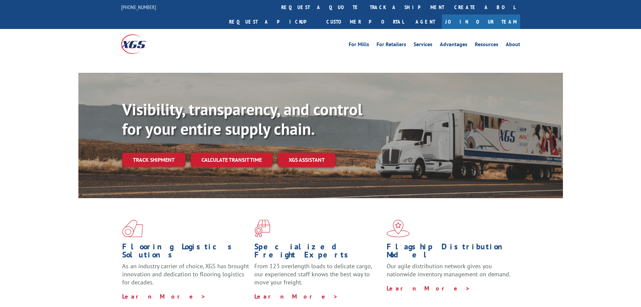  I want to click on span: As an industry carrier of choice, XGS has brought innovation and dedication to flooring logistics..., so click(186, 274).